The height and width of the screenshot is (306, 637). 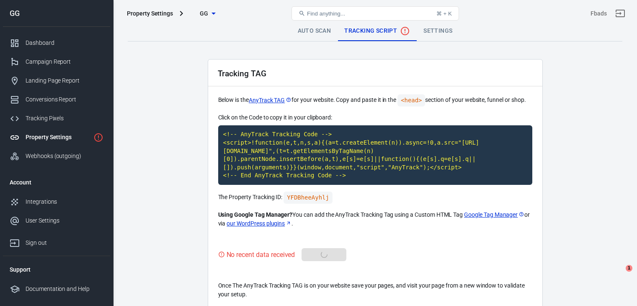 I want to click on div: Conversions Report, so click(x=65, y=99).